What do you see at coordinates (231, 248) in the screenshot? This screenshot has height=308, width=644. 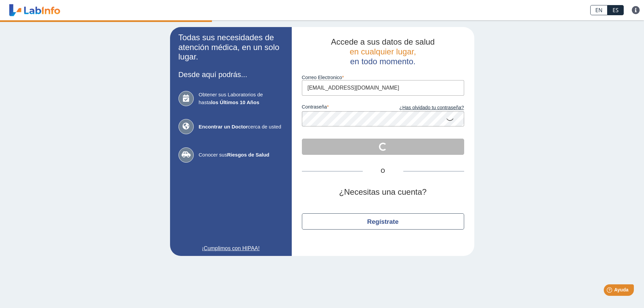 I see `a: ¡Cumplimos con HIPAA!` at bounding box center [231, 248].